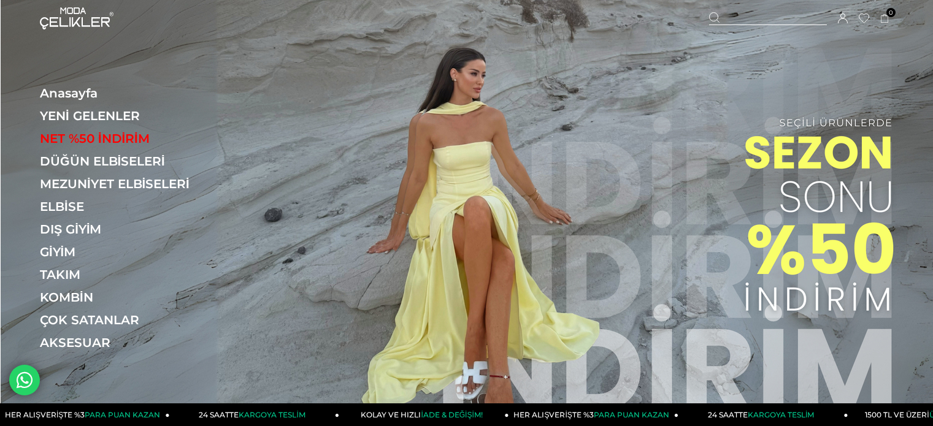  I want to click on a: ELBİSE, so click(124, 207).